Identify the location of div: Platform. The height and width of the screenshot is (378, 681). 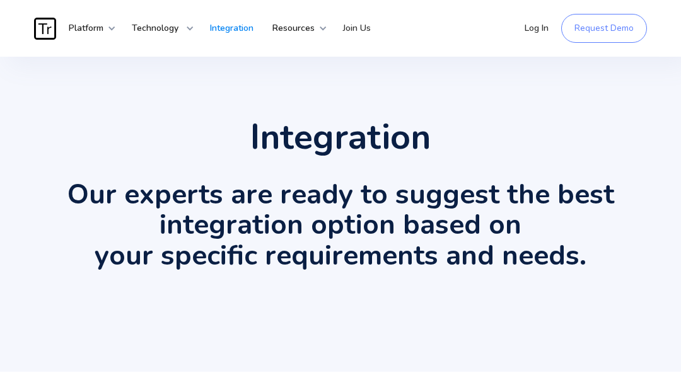
(88, 28).